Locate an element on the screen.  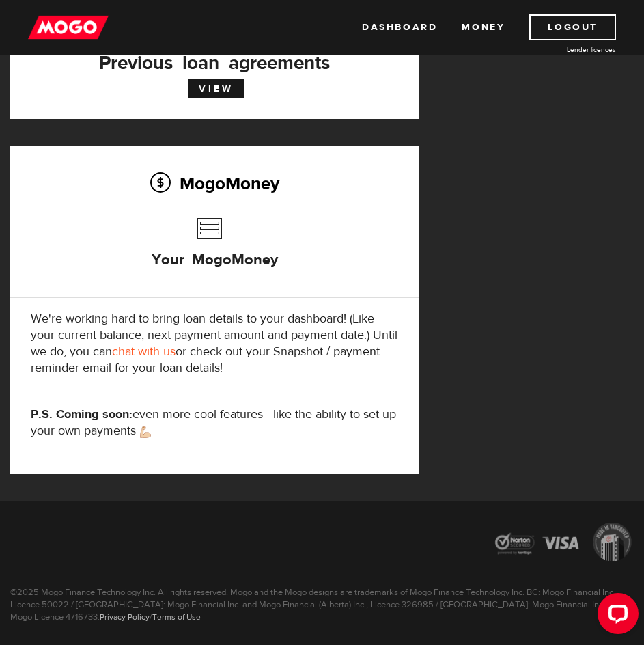
img: strong arm emoji is located at coordinates (146, 432).